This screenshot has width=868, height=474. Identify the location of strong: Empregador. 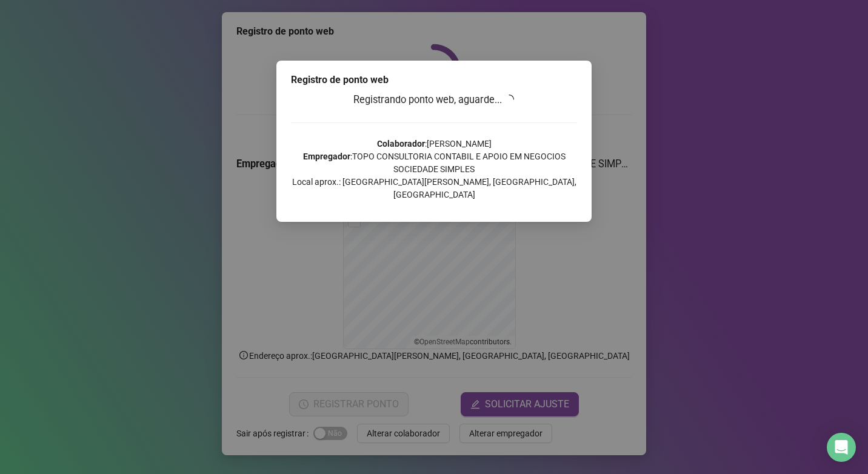
(327, 157).